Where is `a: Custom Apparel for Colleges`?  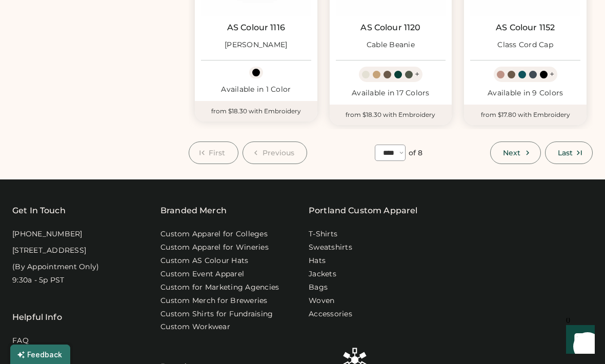 a: Custom Apparel for Colleges is located at coordinates (214, 234).